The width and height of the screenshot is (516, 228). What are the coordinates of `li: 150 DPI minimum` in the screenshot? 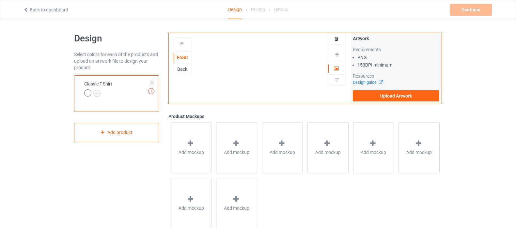 It's located at (398, 65).